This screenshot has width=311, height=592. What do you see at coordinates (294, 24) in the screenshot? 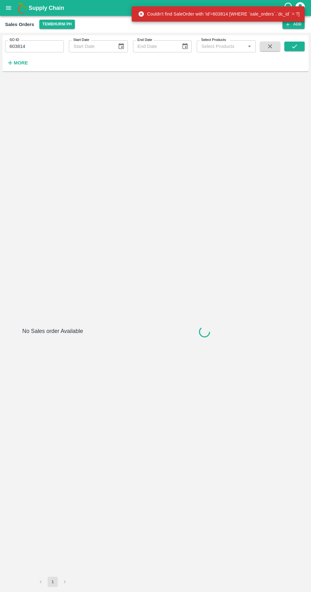
I see `button: Add` at bounding box center [294, 24].